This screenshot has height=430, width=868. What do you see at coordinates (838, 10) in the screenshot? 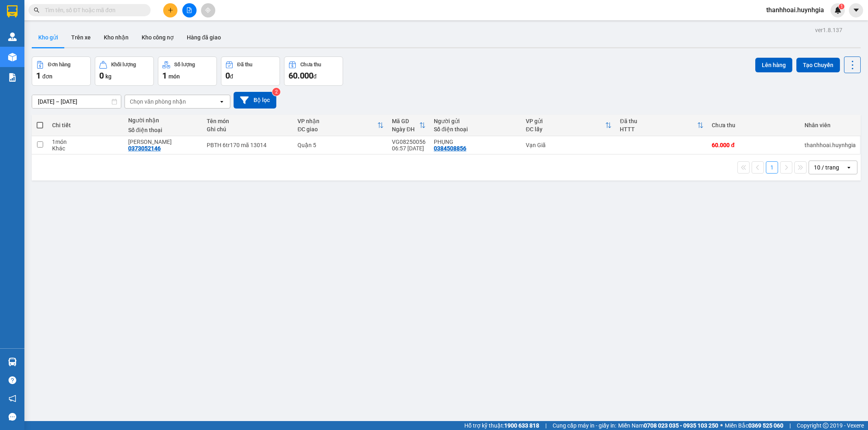
I see `img: icon-new-feature` at bounding box center [838, 10].